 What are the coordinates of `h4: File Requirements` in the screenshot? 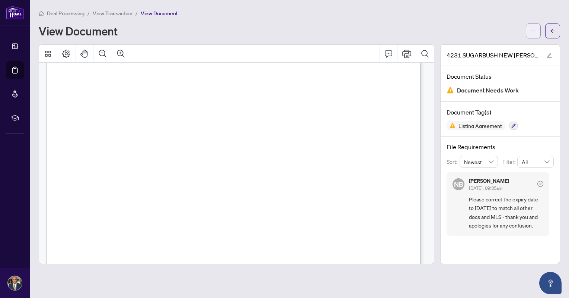 It's located at (500, 147).